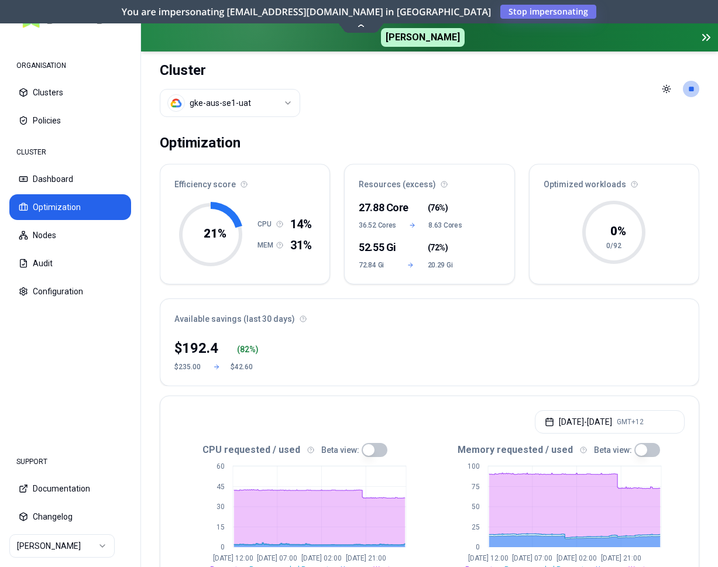 This screenshot has width=718, height=567. I want to click on div: CPU requested / used, so click(302, 450).